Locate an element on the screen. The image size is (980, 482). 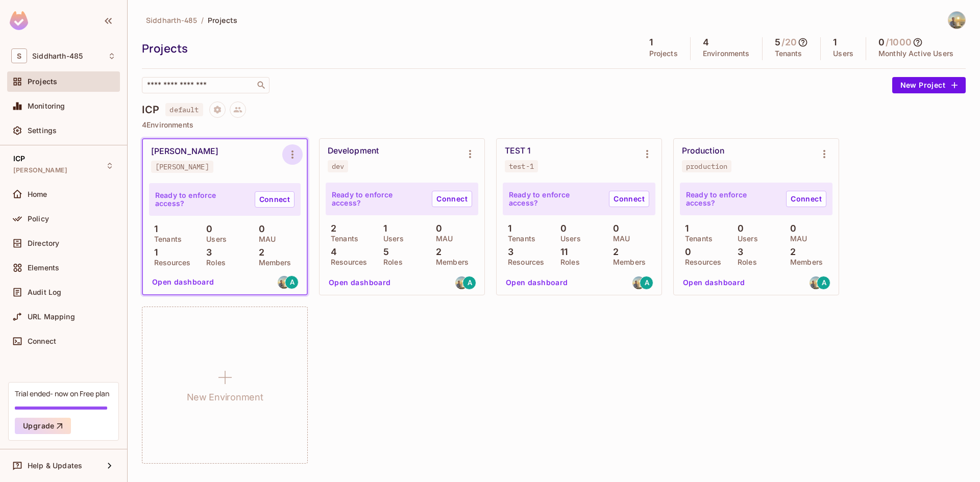
p: Projects is located at coordinates (664, 53).